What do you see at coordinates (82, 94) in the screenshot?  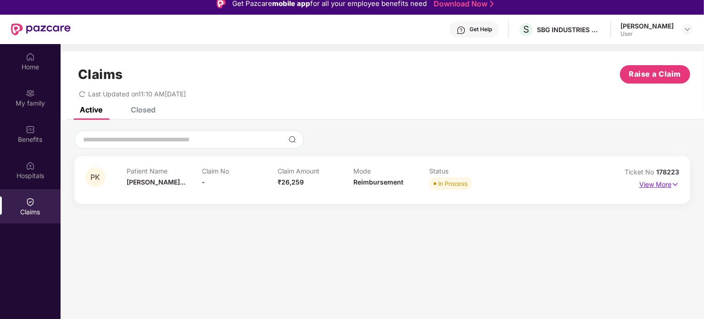 I see `span: redo` at bounding box center [82, 94].